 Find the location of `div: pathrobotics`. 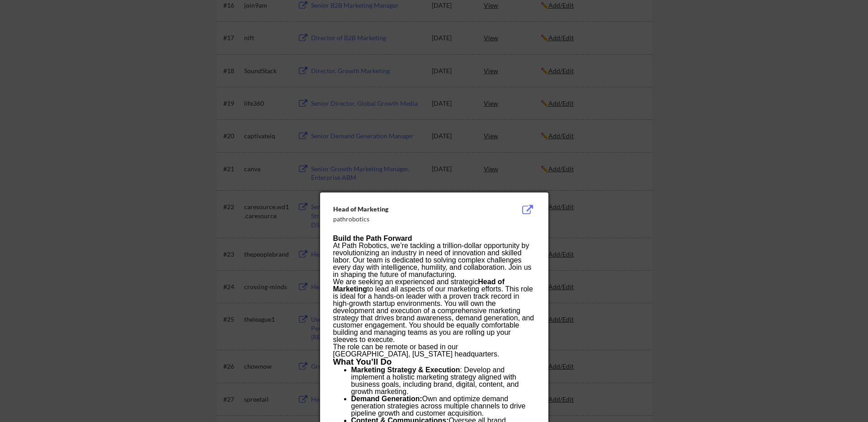

div: pathrobotics is located at coordinates (412, 219).